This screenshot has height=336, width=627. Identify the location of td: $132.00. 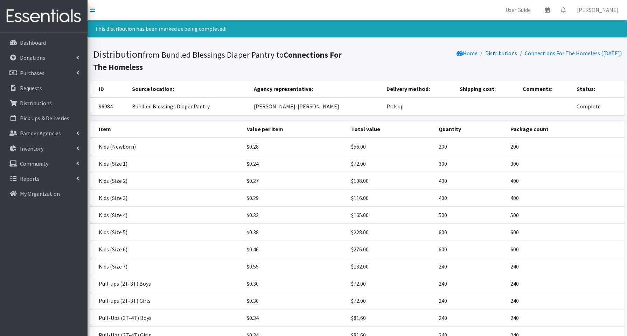
(390, 267).